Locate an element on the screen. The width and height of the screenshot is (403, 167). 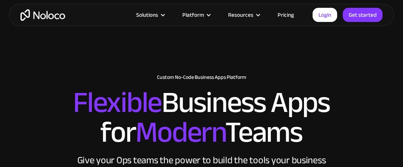
h2: Business Apps for Teams is located at coordinates (202, 118).